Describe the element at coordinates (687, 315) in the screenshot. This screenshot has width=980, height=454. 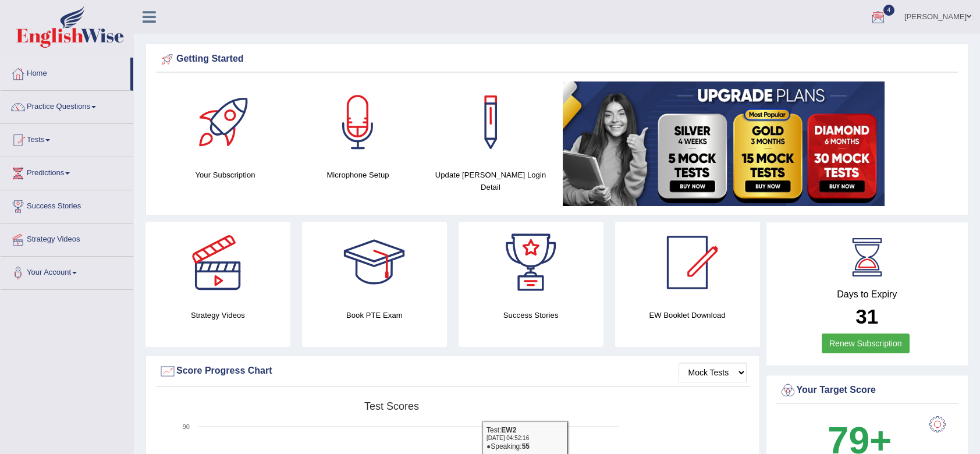
I see `h4: EW Booklet Download` at that location.